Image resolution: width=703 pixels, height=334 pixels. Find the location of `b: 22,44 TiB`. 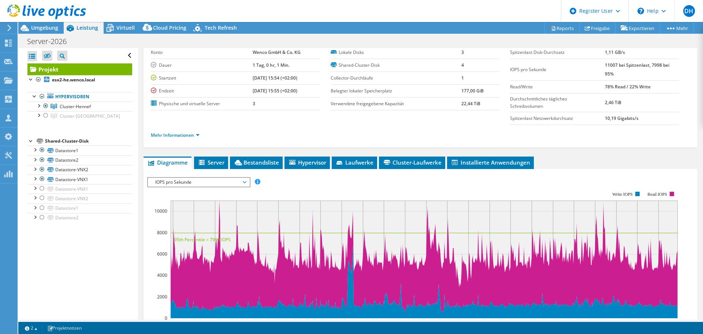

b: 22,44 TiB is located at coordinates (471, 103).